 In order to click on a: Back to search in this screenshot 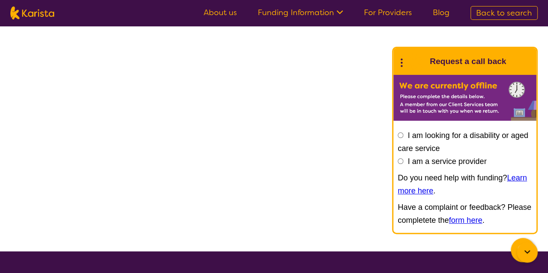, I will do `click(504, 13)`.